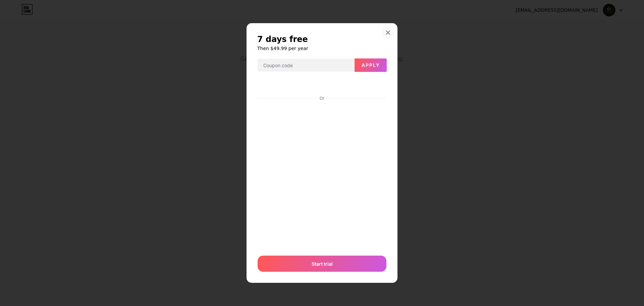 The image size is (644, 306). What do you see at coordinates (322, 264) in the screenshot?
I see `span: Start trial` at bounding box center [322, 264].